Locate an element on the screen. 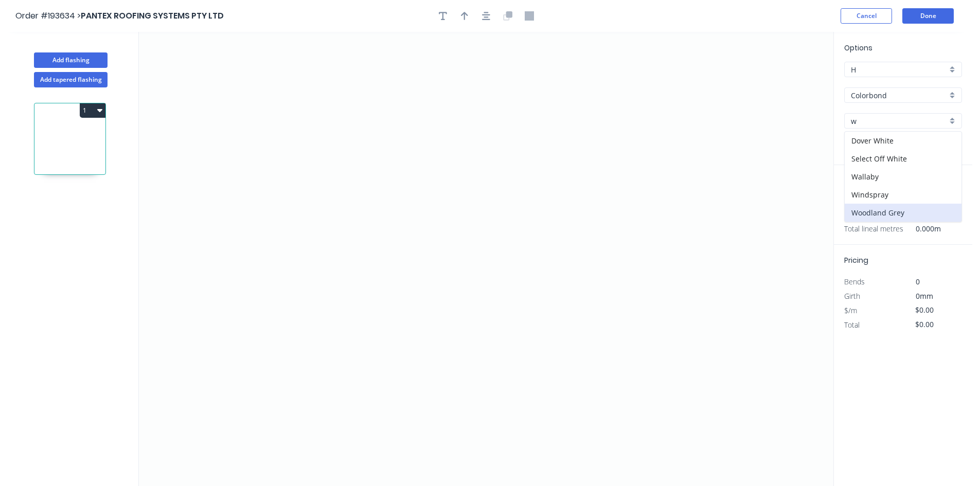 The image size is (980, 486). button: Cancel is located at coordinates (867, 16).